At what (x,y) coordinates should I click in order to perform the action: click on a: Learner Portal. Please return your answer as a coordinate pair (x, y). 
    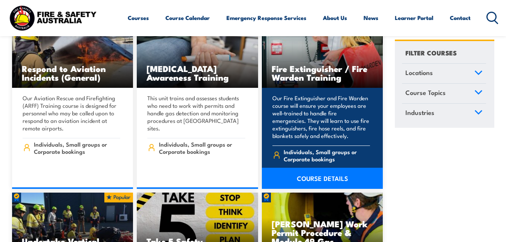
    Looking at the image, I should click on (414, 18).